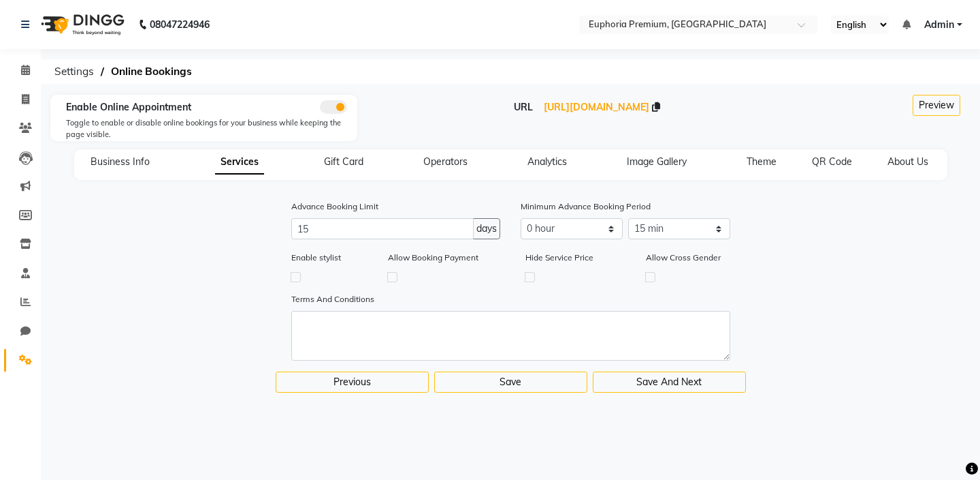  I want to click on label: Allow Cross Gender, so click(683, 258).